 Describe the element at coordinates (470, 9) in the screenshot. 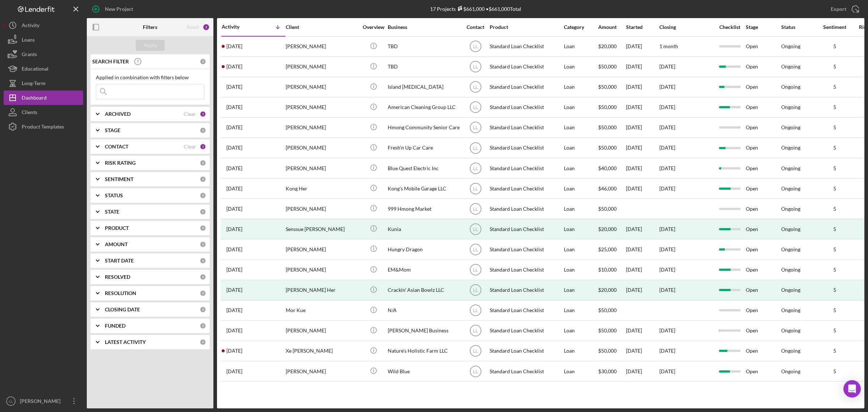

I see `div: $661,000` at that location.